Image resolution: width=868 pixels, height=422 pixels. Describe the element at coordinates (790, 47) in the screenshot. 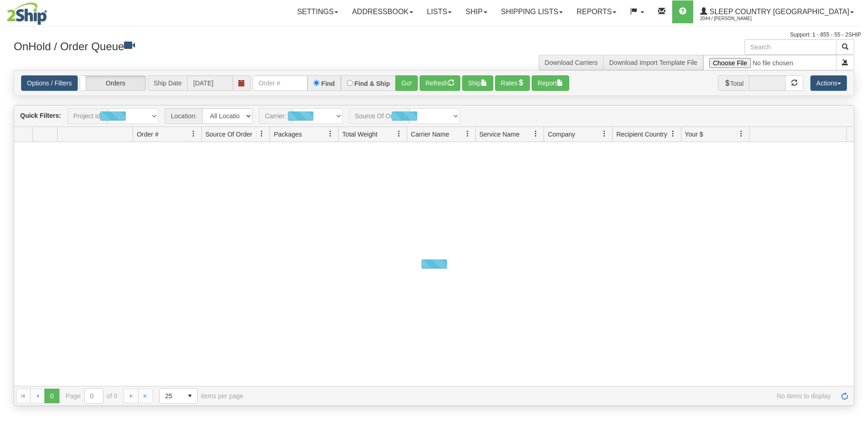

I see `input: Search` at that location.